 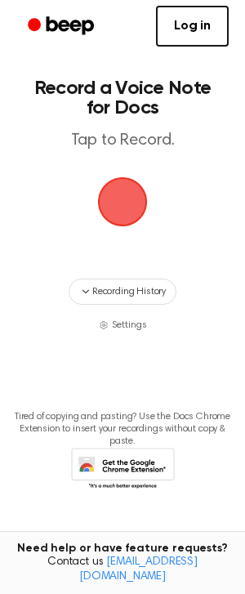 What do you see at coordinates (129, 325) in the screenshot?
I see `span: Settings` at bounding box center [129, 325].